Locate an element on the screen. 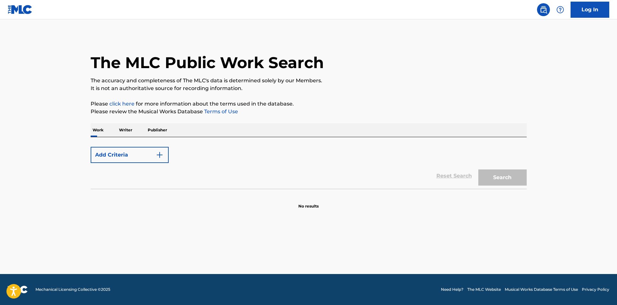 This screenshot has height=305, width=617. p: Publisher is located at coordinates (157, 130).